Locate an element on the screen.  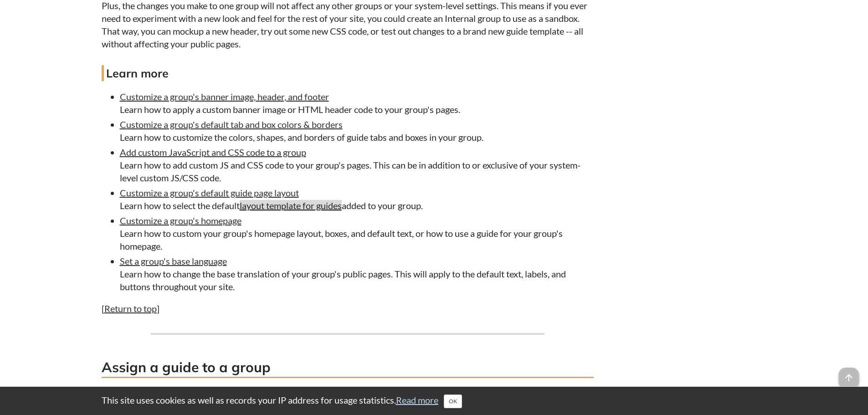
a: Customize a group's banner image, header, and footer is located at coordinates (224, 96).